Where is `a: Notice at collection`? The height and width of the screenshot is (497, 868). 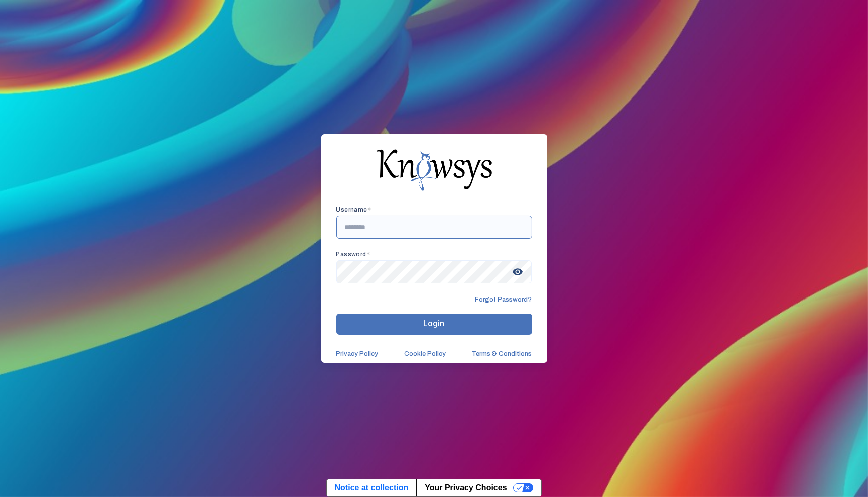 a: Notice at collection is located at coordinates (371, 488).